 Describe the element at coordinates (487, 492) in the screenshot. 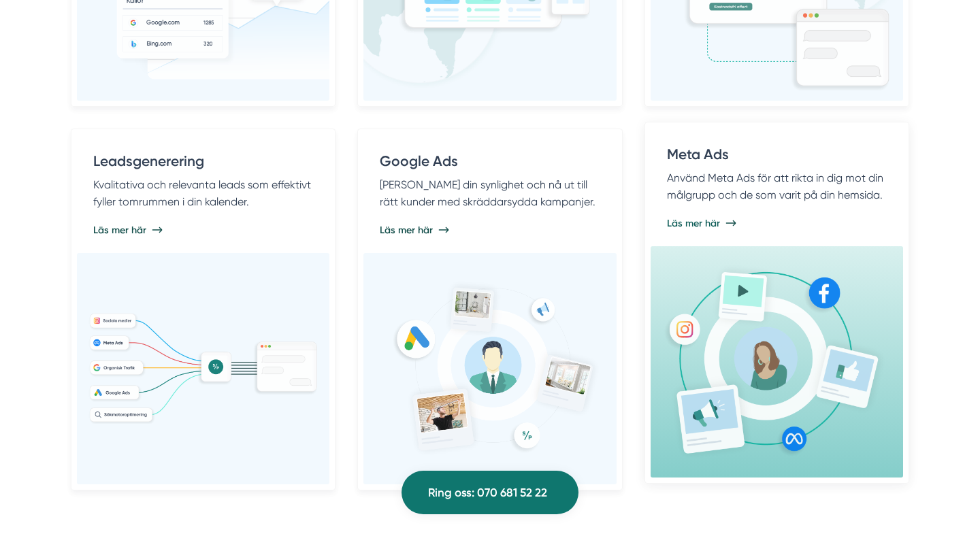

I see `span: Ring oss: 070 681 52 22` at that location.